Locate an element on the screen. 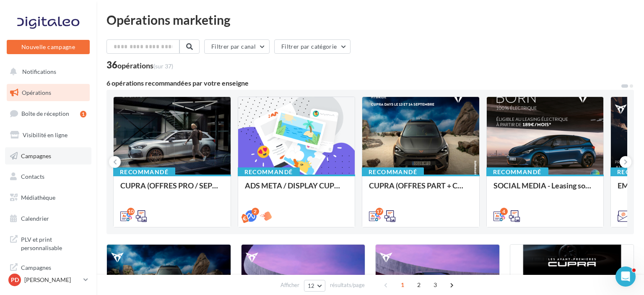 The image size is (644, 295). button: Nouvelle campagne is located at coordinates (48, 47).